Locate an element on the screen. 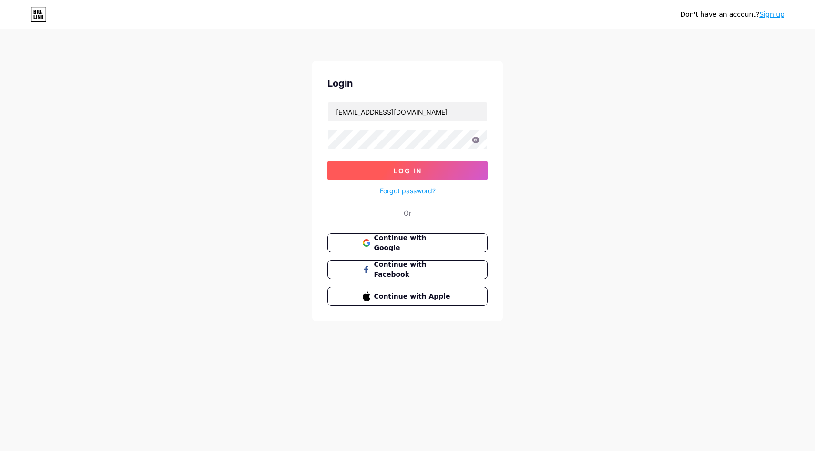 This screenshot has width=815, height=451. div: Or is located at coordinates (407, 213).